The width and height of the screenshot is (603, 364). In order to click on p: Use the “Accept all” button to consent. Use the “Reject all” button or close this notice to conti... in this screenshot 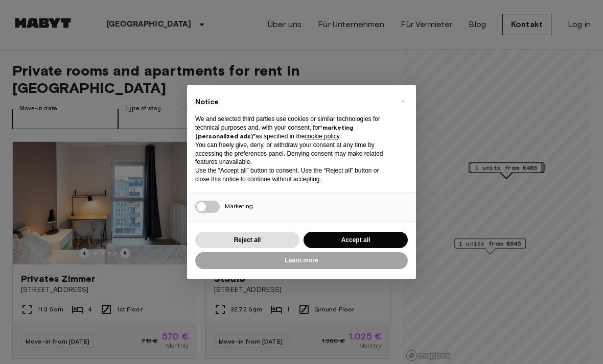, I will do `click(293, 175)`.